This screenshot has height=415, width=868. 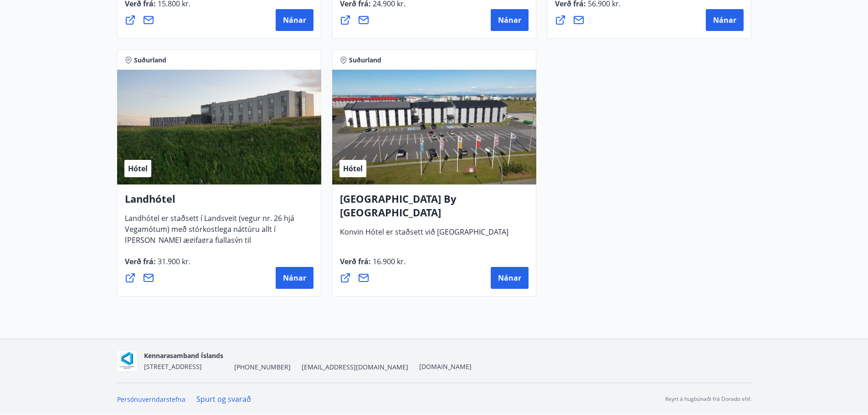 What do you see at coordinates (219, 202) in the screenshot?
I see `h4: Landhótel` at bounding box center [219, 202].